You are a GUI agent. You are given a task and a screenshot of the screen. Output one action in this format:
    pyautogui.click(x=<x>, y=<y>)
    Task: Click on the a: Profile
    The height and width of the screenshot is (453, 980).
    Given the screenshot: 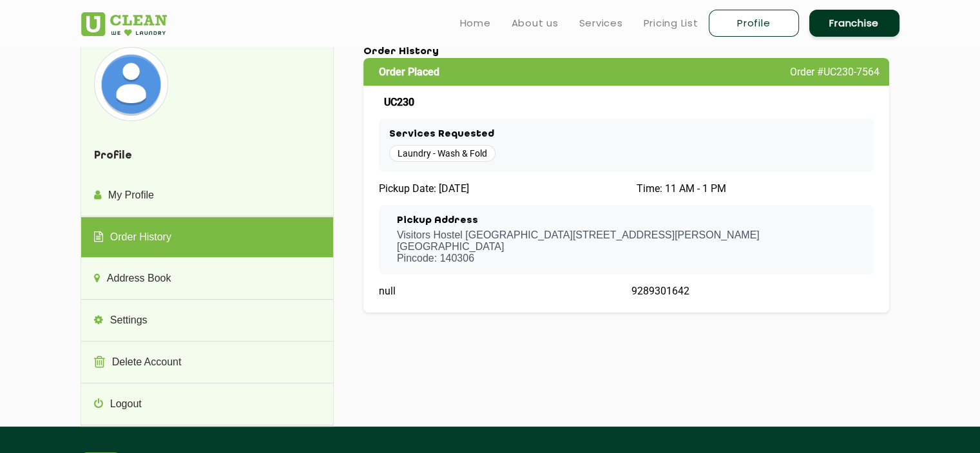 What is the action you would take?
    pyautogui.click(x=754, y=23)
    